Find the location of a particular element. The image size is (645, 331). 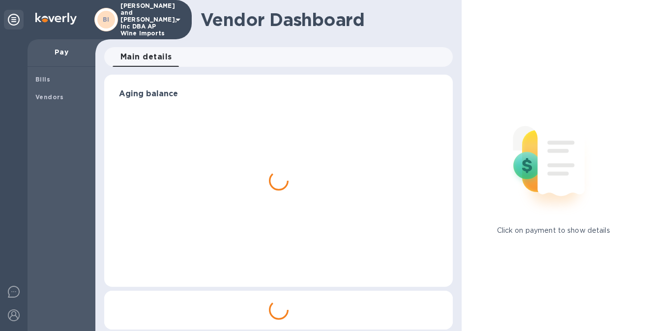

h3: Aging balance is located at coordinates (278, 94).